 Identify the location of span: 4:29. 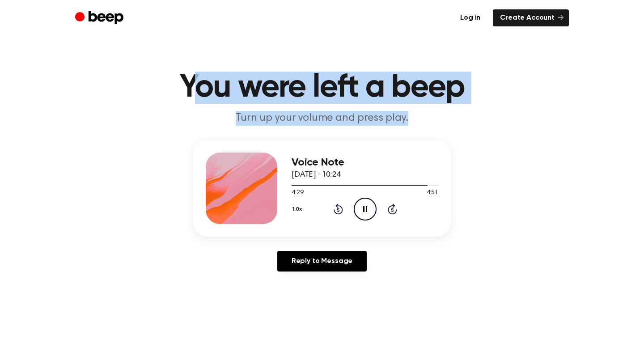
(297, 193).